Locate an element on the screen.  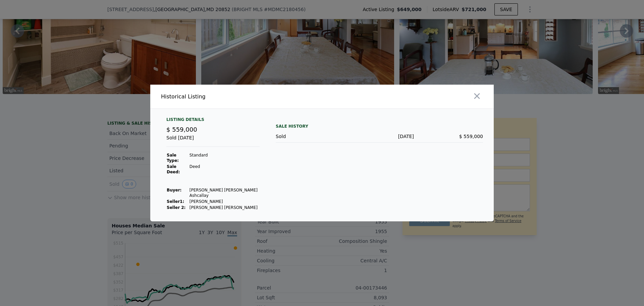
div: Sale History is located at coordinates (379, 126).